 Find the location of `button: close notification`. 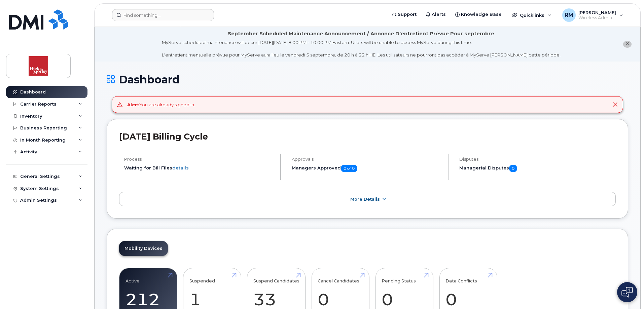

button: close notification is located at coordinates (627, 44).